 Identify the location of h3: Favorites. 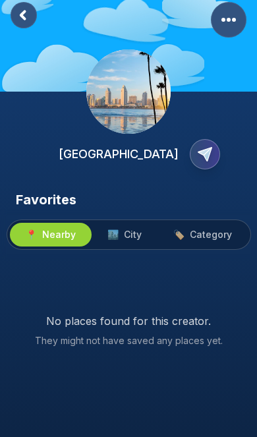
(46, 200).